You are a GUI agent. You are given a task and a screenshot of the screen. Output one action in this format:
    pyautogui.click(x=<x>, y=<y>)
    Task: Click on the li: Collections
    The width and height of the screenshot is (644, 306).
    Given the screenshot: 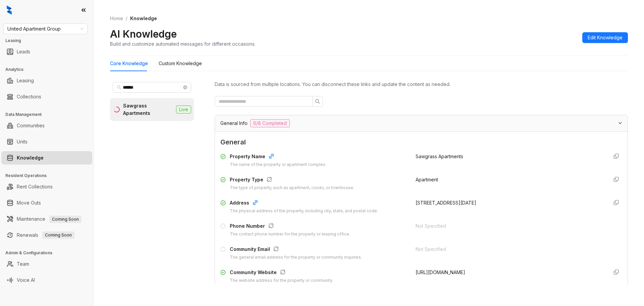 What is the action you would take?
    pyautogui.click(x=47, y=97)
    